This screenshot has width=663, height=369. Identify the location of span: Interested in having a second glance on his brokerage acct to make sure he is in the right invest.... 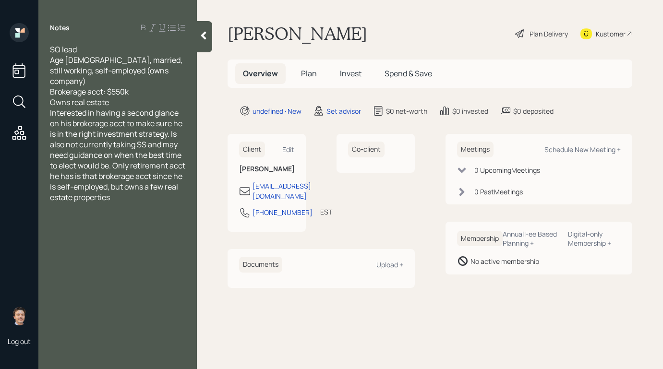
(118, 155).